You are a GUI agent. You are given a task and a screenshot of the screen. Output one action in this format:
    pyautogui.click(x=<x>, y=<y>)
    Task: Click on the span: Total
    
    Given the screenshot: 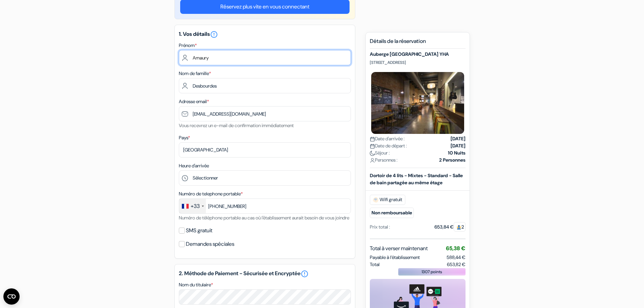 What is the action you would take?
    pyautogui.click(x=375, y=264)
    